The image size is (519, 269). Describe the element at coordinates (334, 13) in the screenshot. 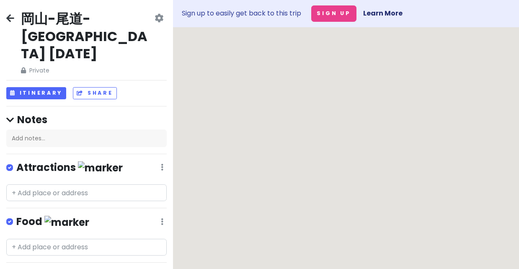

I see `button: Sign Up` at that location.